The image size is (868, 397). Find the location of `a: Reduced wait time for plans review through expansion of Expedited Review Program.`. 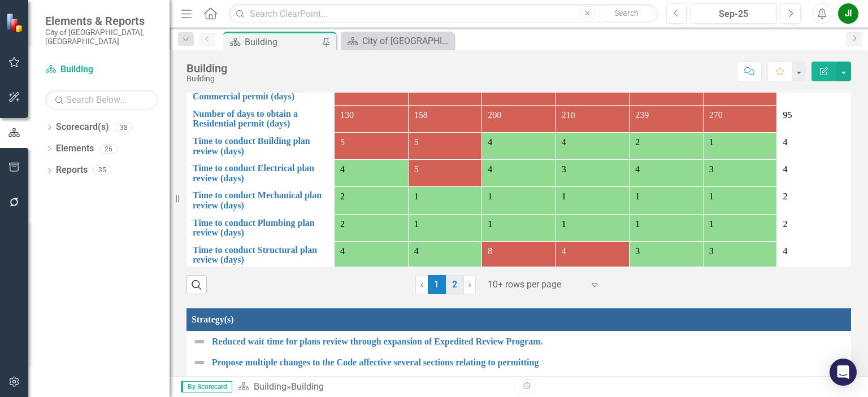

a: Reduced wait time for plans review through expansion of Expedited Review Program. is located at coordinates (528, 342).